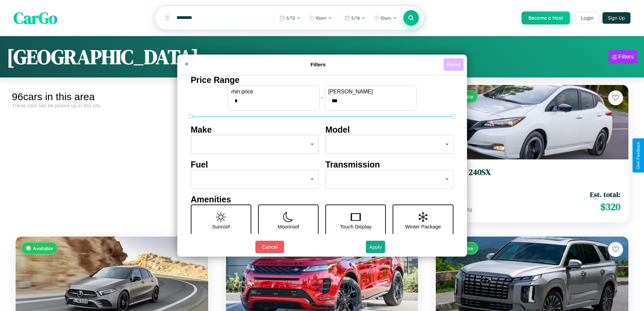 The image size is (644, 311). I want to click on button: Apply, so click(376, 247).